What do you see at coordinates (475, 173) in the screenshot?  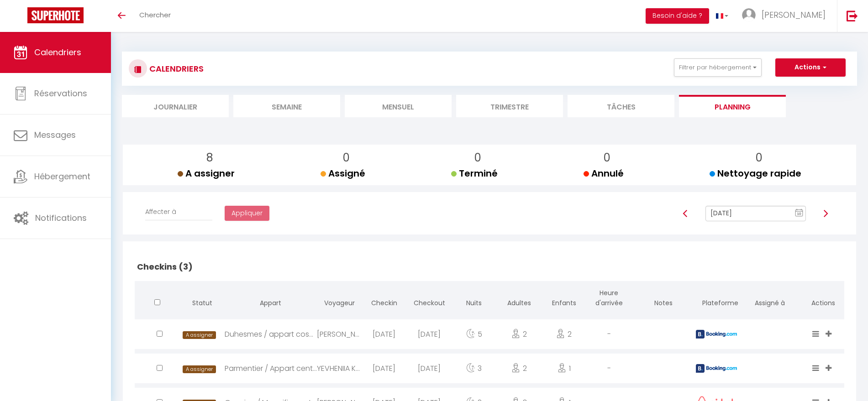 I see `span: Terminé` at bounding box center [475, 173].